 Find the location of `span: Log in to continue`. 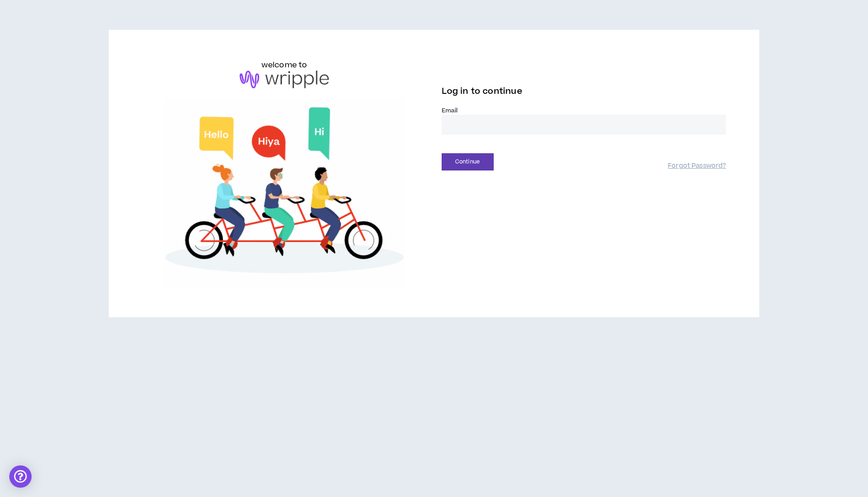

span: Log in to continue is located at coordinates (482, 91).